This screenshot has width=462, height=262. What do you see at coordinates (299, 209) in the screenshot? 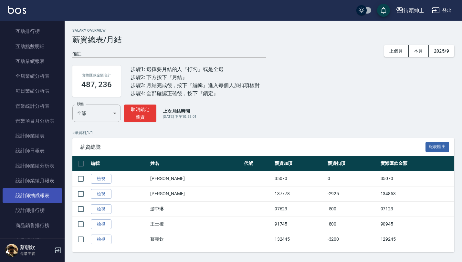
I see `td: 97623` at bounding box center [299, 209].